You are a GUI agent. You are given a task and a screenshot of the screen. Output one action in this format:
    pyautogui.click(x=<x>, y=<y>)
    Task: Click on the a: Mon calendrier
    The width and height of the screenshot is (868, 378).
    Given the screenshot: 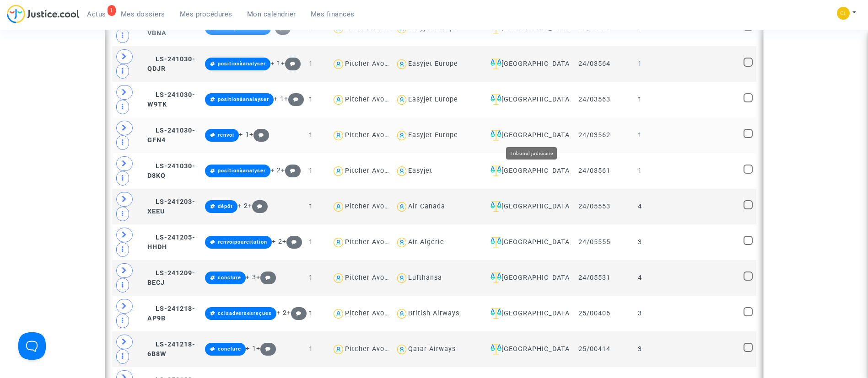 What is the action you would take?
    pyautogui.click(x=271, y=14)
    